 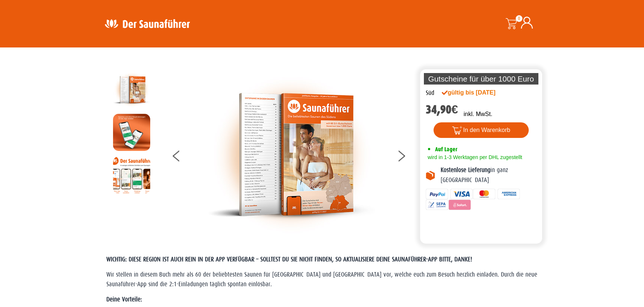 I want to click on span: 0, so click(x=519, y=19).